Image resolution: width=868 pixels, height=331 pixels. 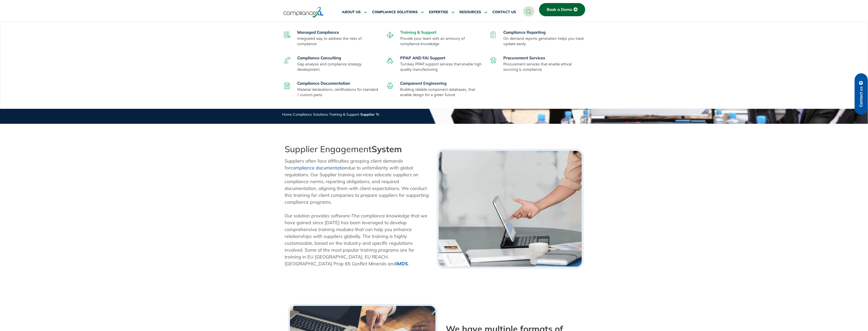 What do you see at coordinates (422, 58) in the screenshot?
I see `a: PPAP AND FAI Support` at bounding box center [422, 58].